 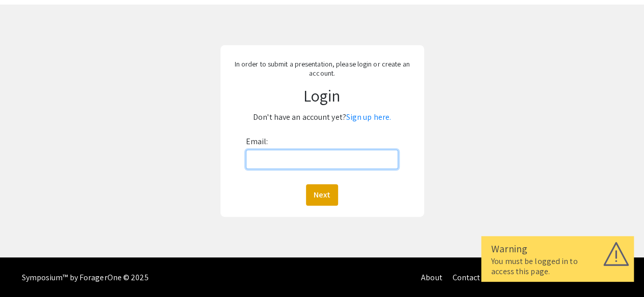 I want to click on p: In order to submit a presentation, please login or create an account., so click(x=322, y=69).